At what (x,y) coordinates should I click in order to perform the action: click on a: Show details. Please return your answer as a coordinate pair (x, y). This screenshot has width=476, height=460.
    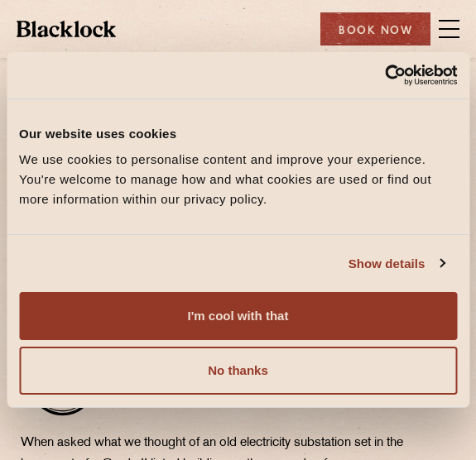
    Looking at the image, I should click on (397, 263).